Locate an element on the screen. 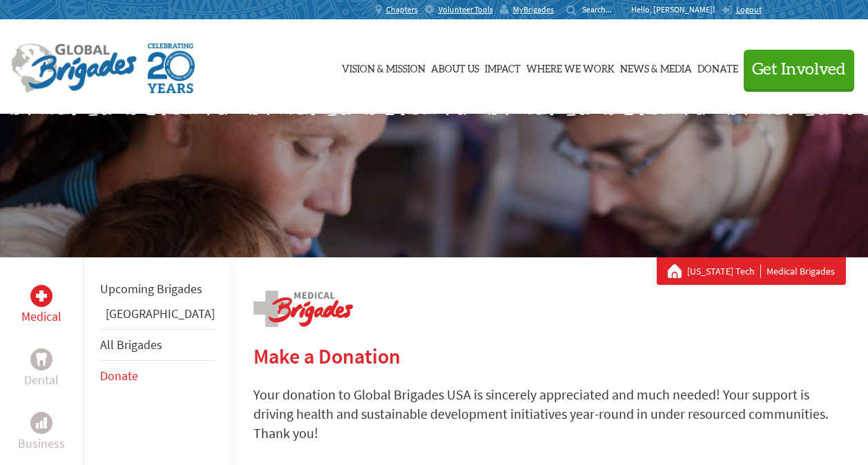 The height and width of the screenshot is (465, 868). img: Global Brigades Logo is located at coordinates (74, 68).